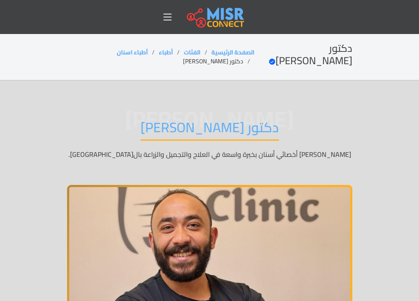 Image resolution: width=419 pixels, height=301 pixels. What do you see at coordinates (192, 52) in the screenshot?
I see `a: الفئات` at bounding box center [192, 52].